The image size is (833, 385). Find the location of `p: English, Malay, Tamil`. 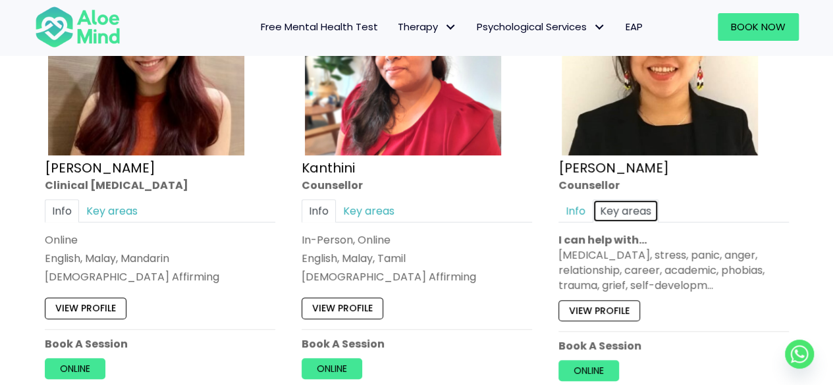

p: English, Malay, Tamil is located at coordinates (417, 258).